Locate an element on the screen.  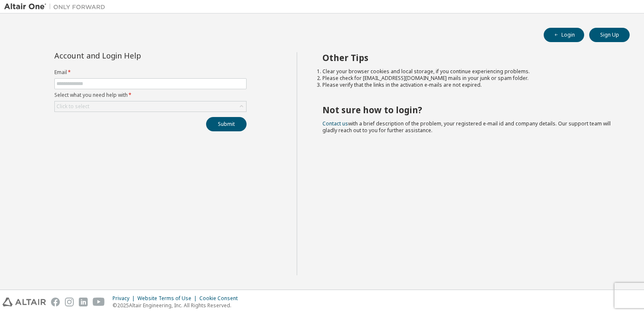
div: Cookie Consent is located at coordinates (221, 299).